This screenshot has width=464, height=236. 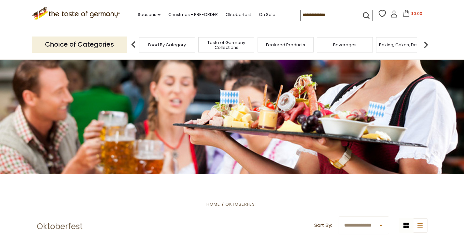 What do you see at coordinates (267, 15) in the screenshot?
I see `a: On Sale` at bounding box center [267, 15].